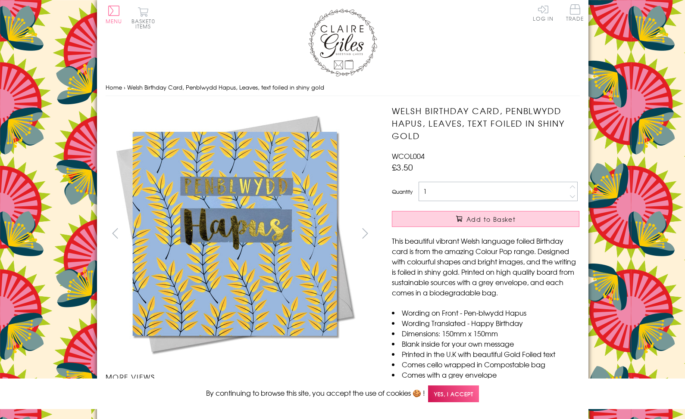  I want to click on span: 0 items, so click(145, 24).